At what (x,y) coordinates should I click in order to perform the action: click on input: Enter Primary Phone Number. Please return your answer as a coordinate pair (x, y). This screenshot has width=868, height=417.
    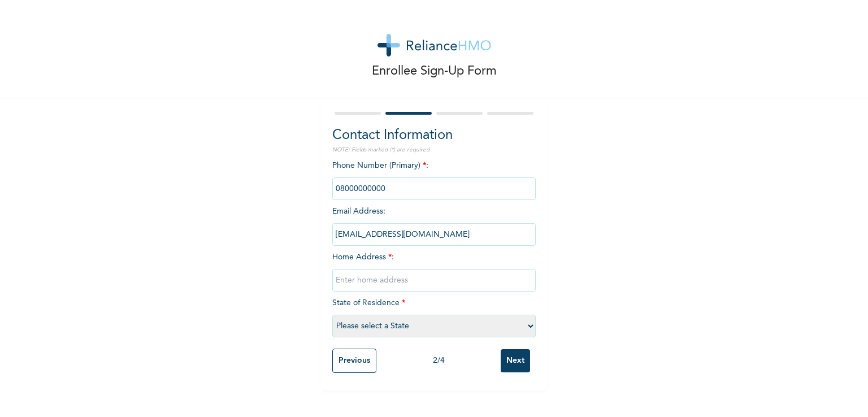
    Looking at the image, I should click on (434, 189).